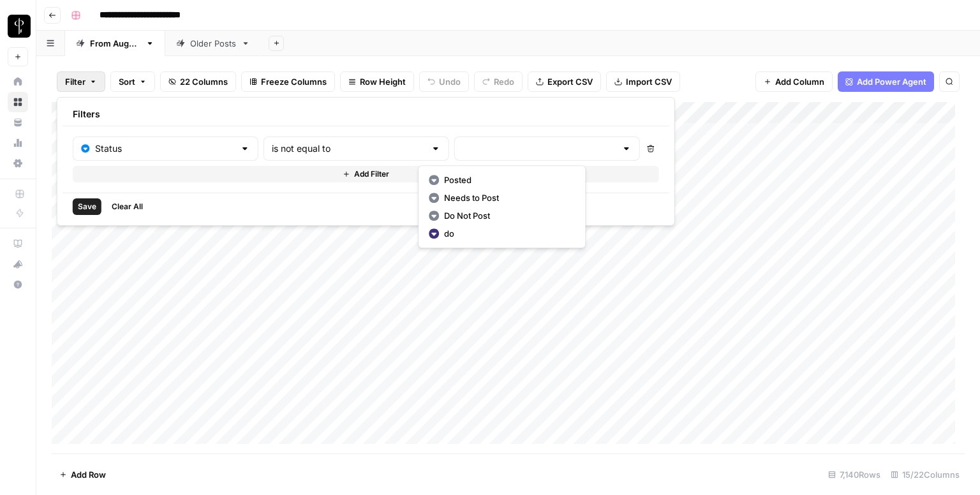  Describe the element at coordinates (213, 44) in the screenshot. I see `div: Older Posts` at that location.